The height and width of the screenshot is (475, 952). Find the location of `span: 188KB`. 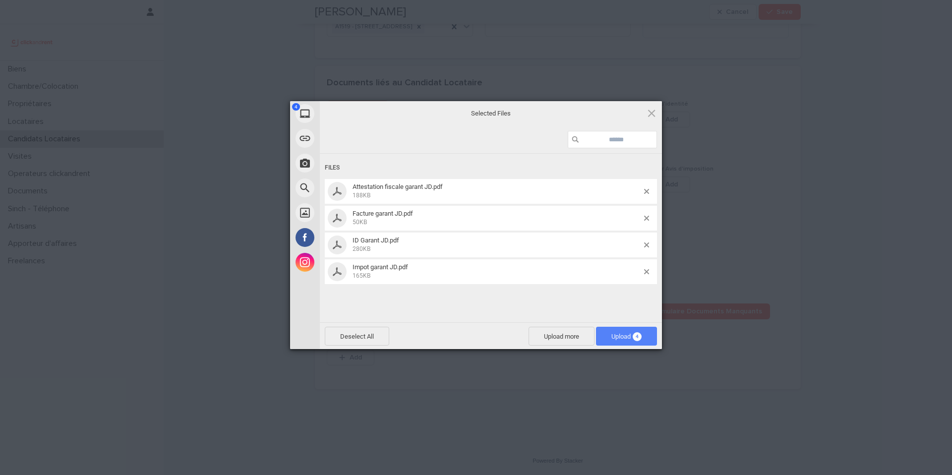

span: 188KB is located at coordinates (362, 195).